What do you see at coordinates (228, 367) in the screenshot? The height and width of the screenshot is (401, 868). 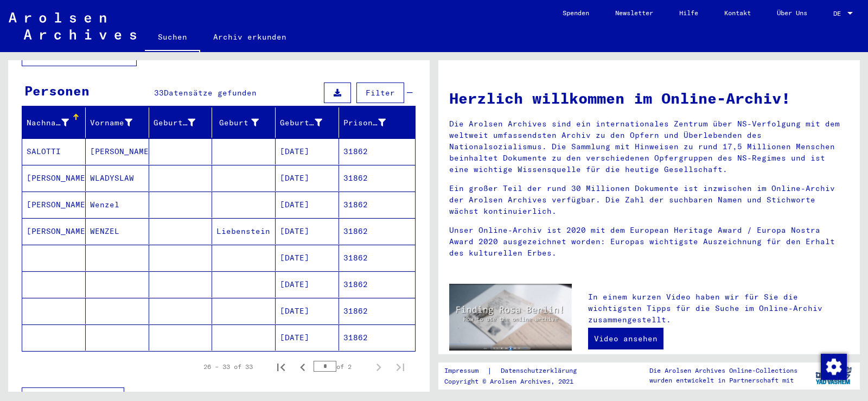 I see `div: 26 – 33 of 33` at bounding box center [228, 367].